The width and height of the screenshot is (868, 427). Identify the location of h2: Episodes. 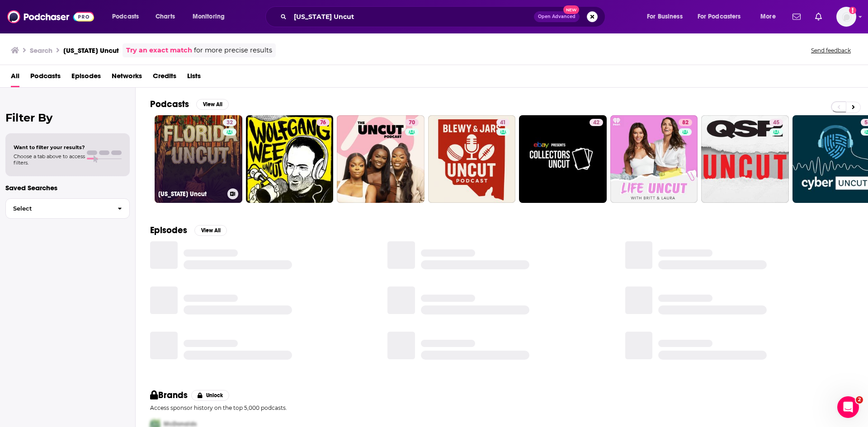
(169, 230).